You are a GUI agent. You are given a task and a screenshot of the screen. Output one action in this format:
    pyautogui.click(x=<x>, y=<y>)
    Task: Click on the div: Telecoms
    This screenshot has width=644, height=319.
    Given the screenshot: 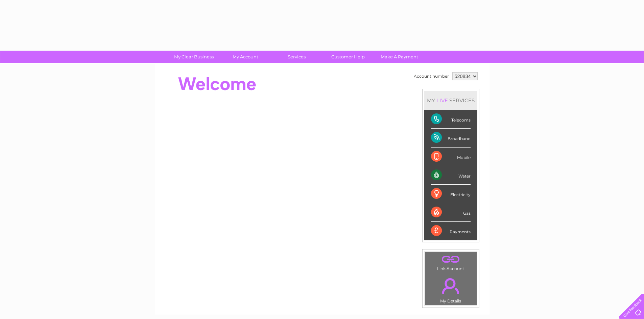 What is the action you would take?
    pyautogui.click(x=451, y=119)
    